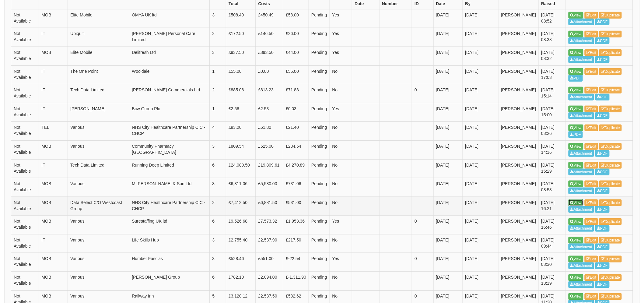 Image resolution: width=644 pixels, height=303 pixels. I want to click on td: £551.00, so click(269, 262).